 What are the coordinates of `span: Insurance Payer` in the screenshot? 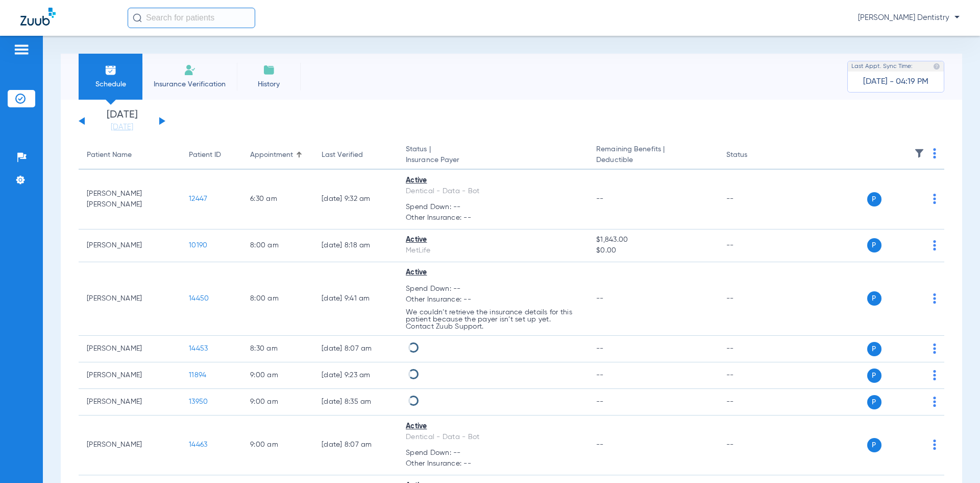 It's located at (493, 159).